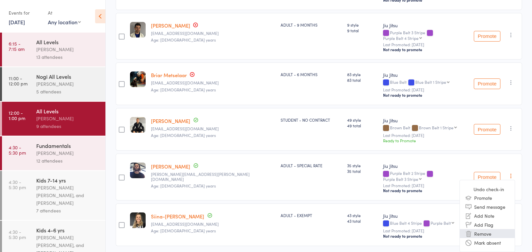  Describe the element at coordinates (401, 38) in the screenshot. I see `div: Purple Belt 4 Stripe` at that location.